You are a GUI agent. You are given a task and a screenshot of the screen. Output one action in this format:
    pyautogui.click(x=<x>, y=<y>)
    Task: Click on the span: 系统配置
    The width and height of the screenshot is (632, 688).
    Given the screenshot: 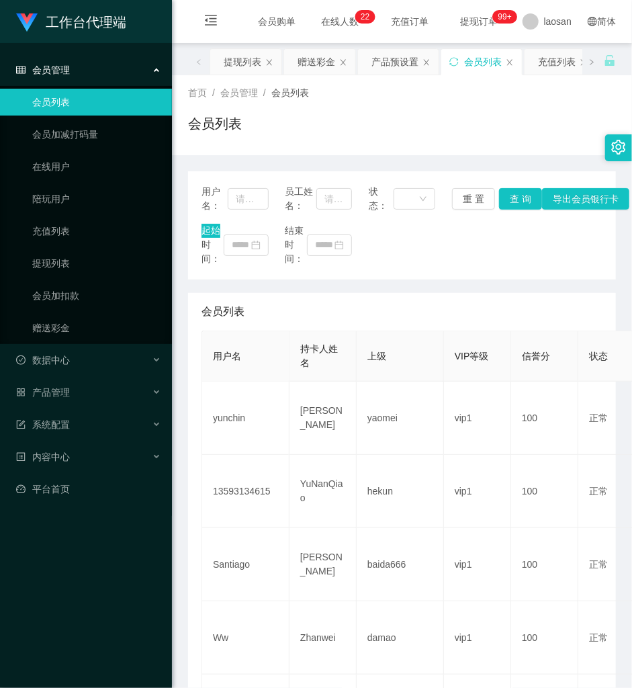 What is the action you would take?
    pyautogui.click(x=43, y=425)
    